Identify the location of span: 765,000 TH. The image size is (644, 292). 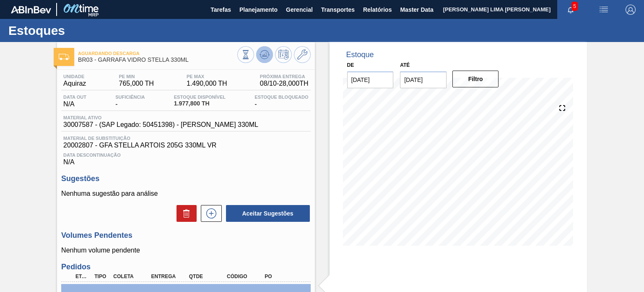
(136, 83).